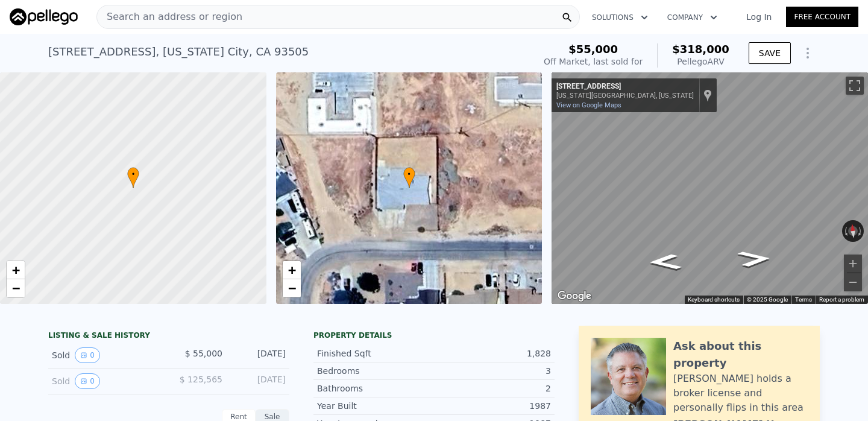  Describe the element at coordinates (493, 388) in the screenshot. I see `div: 2` at that location.